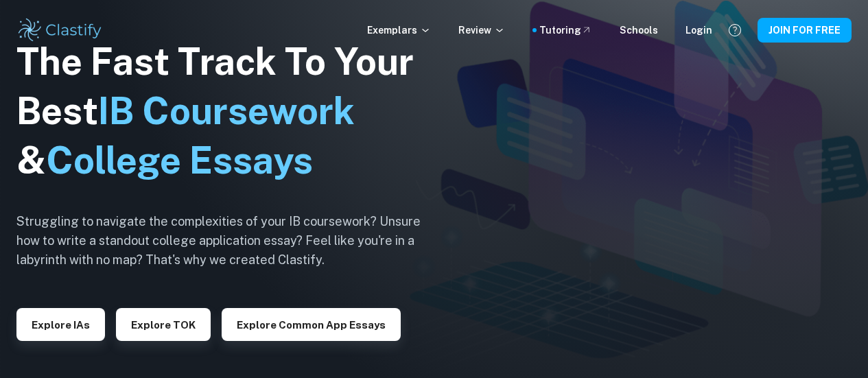  I want to click on img: Clastify logo, so click(60, 30).